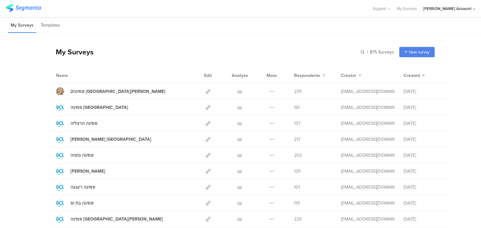 The image size is (481, 228). Describe the element at coordinates (297, 187) in the screenshot. I see `span: 101` at that location.